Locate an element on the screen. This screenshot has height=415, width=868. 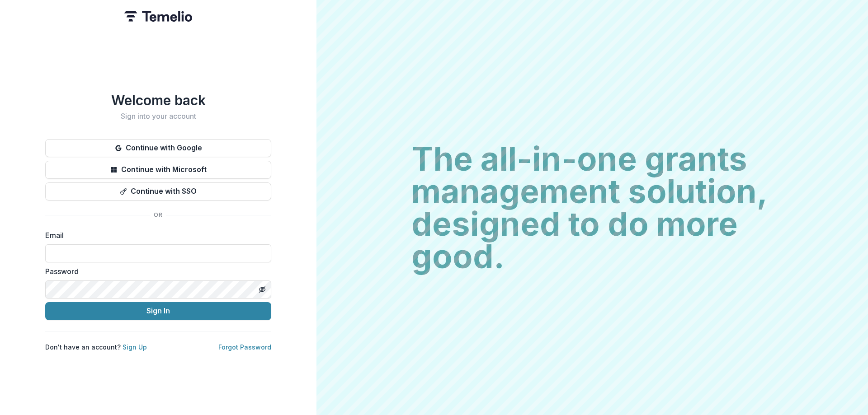
button: Continue with Microsoft is located at coordinates (158, 170).